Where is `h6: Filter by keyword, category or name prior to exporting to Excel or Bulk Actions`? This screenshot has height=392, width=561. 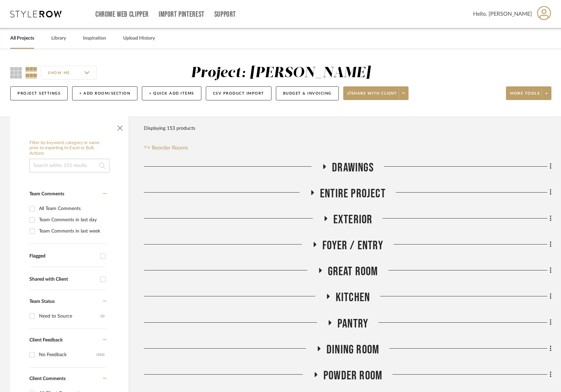
h6: Filter by keyword, category or name prior to exporting to Excel or Bulk Actions is located at coordinates (70, 148).